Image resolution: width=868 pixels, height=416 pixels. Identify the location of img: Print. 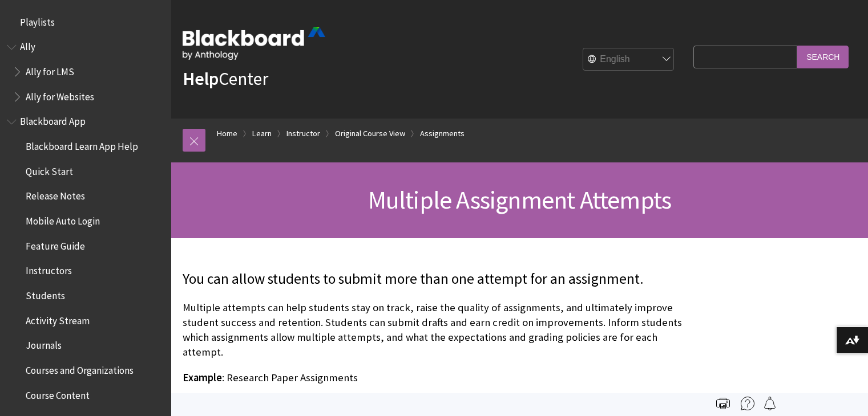
(722, 403).